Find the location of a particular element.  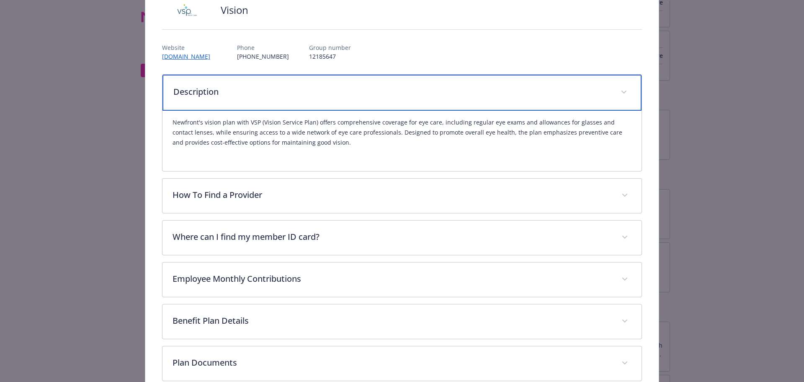

p: Benefit Plan Details is located at coordinates (392, 320).